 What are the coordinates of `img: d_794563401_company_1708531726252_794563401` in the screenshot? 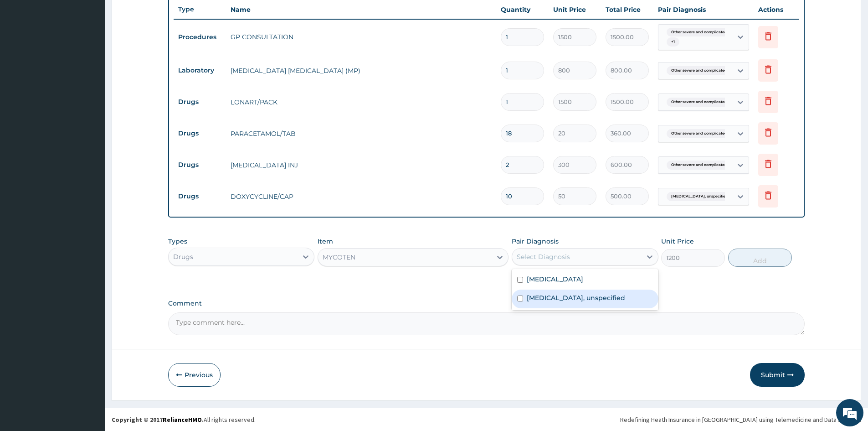 It's located at (27, 57).